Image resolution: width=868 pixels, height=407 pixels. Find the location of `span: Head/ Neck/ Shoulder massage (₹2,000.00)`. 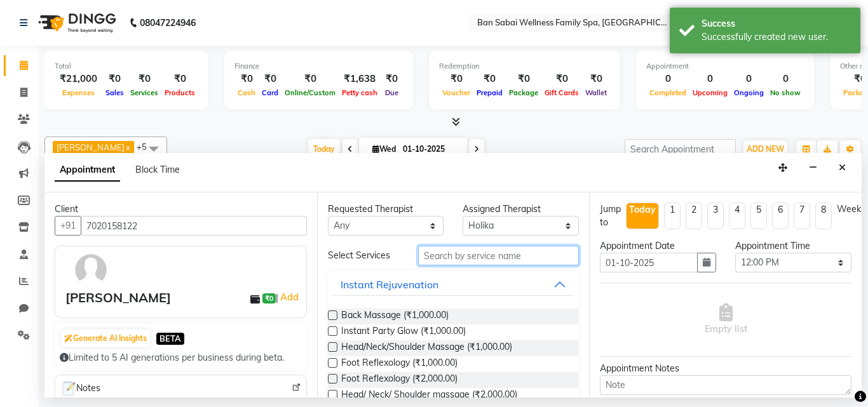

span: Head/ Neck/ Shoulder massage (₹2,000.00) is located at coordinates (429, 396).